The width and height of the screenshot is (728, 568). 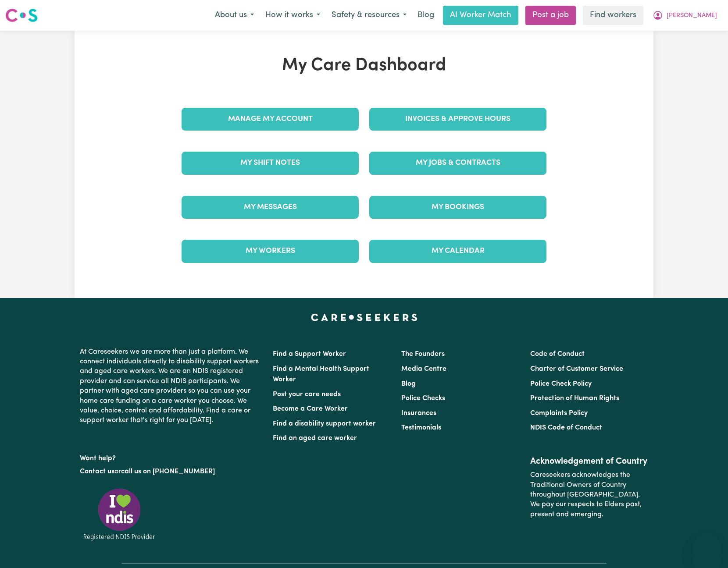 I want to click on a: Find a Support Worker, so click(x=309, y=354).